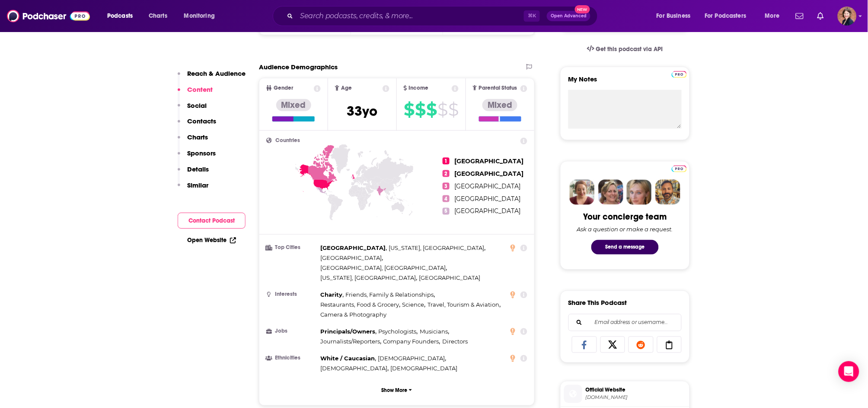 The image size is (868, 408). What do you see at coordinates (848, 16) in the screenshot?
I see `img: User Profile` at bounding box center [848, 16].